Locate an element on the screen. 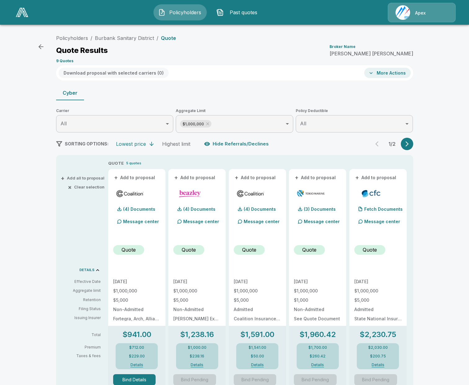  p: Issuing Insurer is located at coordinates (81, 318).